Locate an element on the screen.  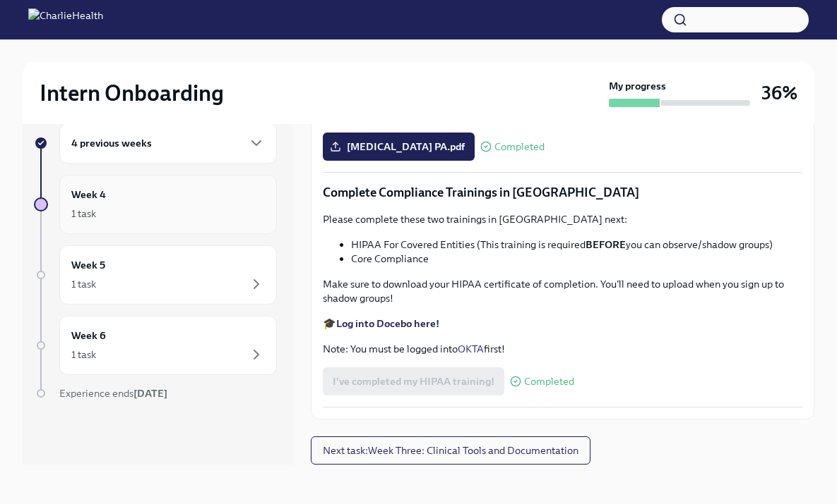
a: Next task:Week Three: Clinical Tools and Documentation is located at coordinates (451, 450).